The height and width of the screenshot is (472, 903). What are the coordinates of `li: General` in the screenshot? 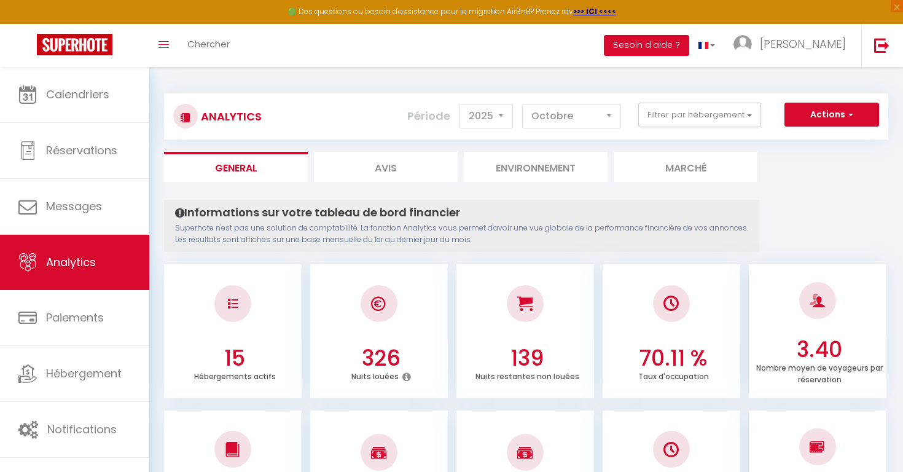 It's located at (236, 166).